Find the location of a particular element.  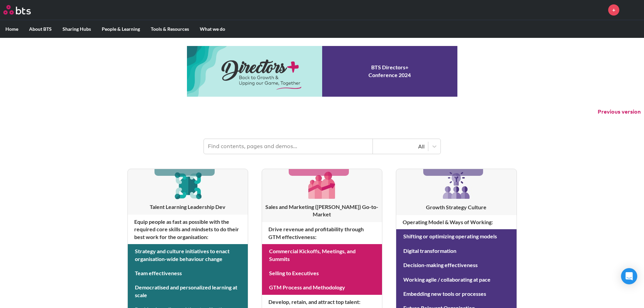

label: Sharing Hubs is located at coordinates (77, 29).